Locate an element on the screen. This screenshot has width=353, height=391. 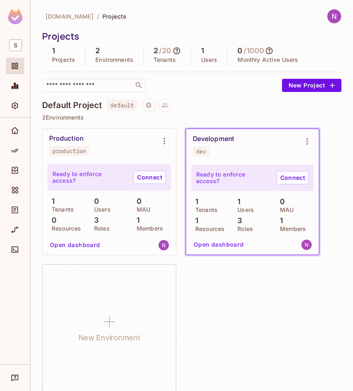
button: New Project is located at coordinates (312, 85).